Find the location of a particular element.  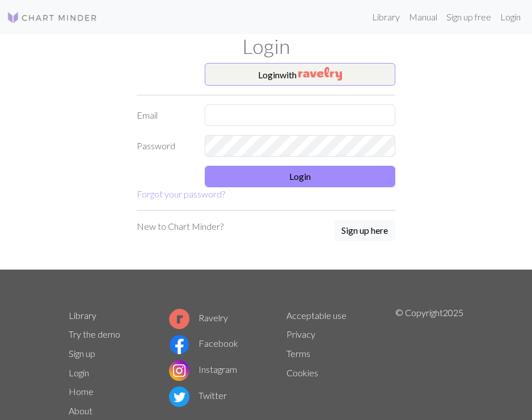

a: Terms is located at coordinates (298, 353).